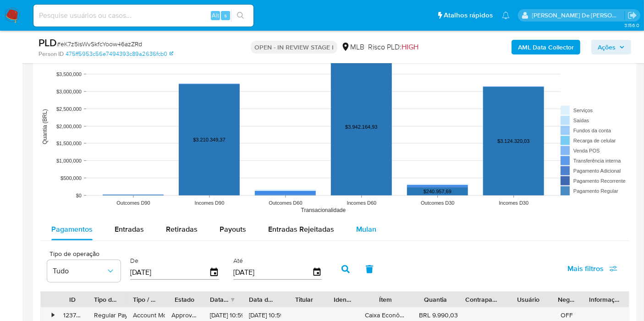 This screenshot has width=644, height=321. I want to click on button: Ações, so click(611, 47).